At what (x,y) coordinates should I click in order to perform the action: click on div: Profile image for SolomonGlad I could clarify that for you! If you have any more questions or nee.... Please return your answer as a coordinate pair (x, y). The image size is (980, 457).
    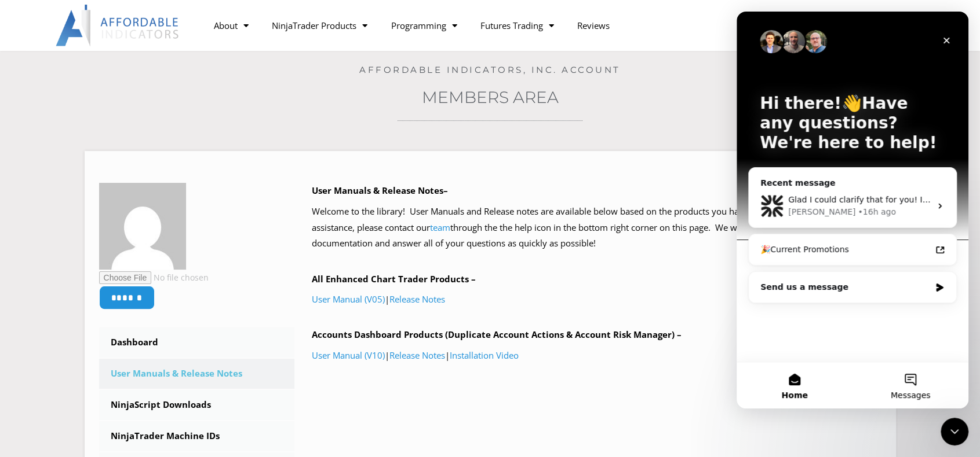
    Looking at the image, I should click on (116, 195).